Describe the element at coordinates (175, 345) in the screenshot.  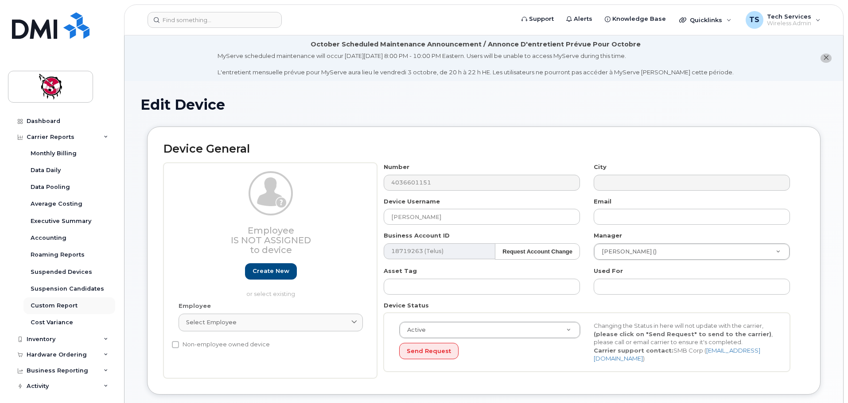
I see `input: Non-employee owned device` at that location.